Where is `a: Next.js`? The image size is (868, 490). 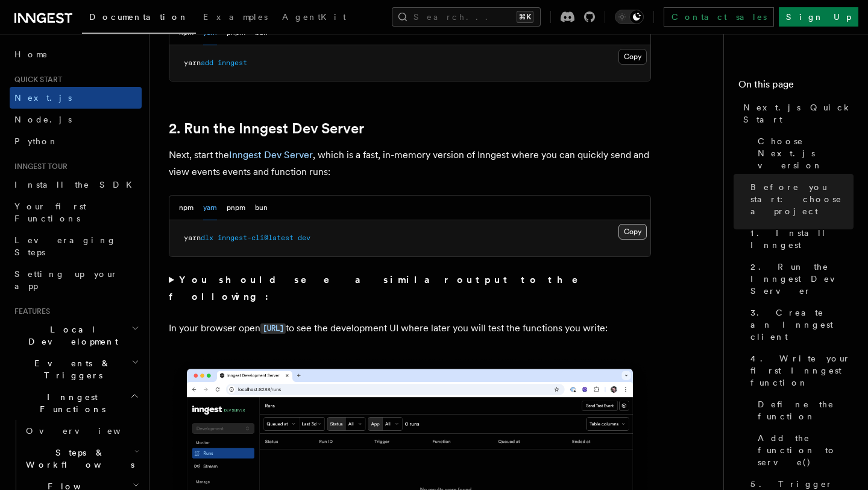 a: Next.js is located at coordinates (75, 98).